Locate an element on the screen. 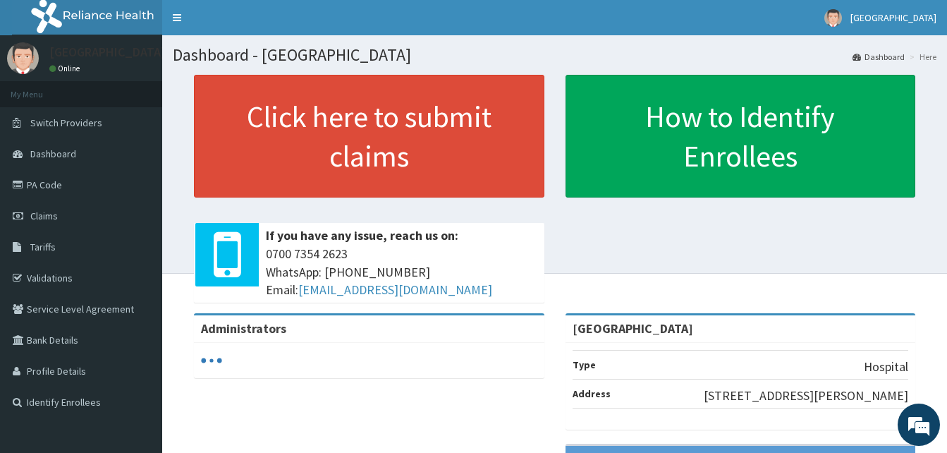 The height and width of the screenshot is (453, 947). svg: audio-loading is located at coordinates (212, 360).